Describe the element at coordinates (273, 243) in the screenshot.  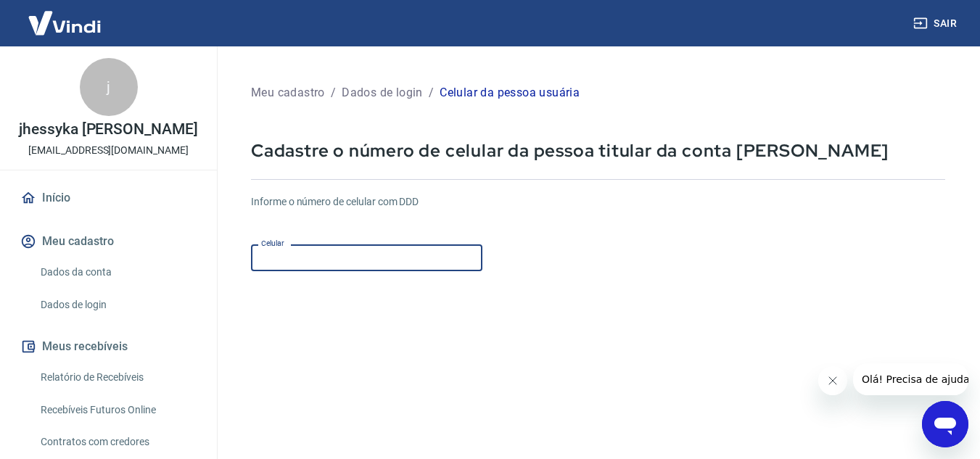
I see `label: Celular` at that location.